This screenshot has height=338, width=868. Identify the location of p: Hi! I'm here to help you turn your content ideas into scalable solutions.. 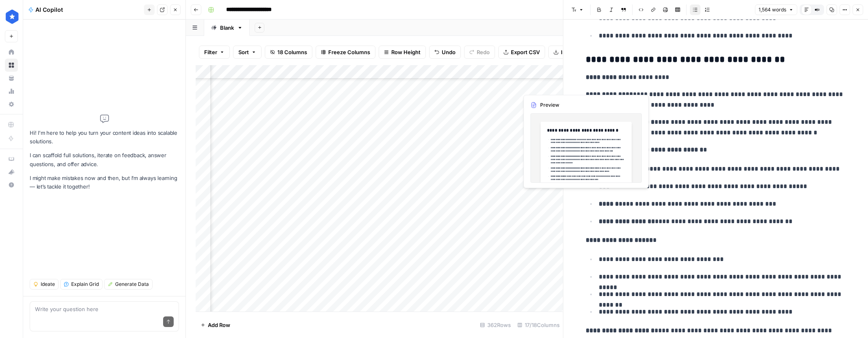
(104, 137).